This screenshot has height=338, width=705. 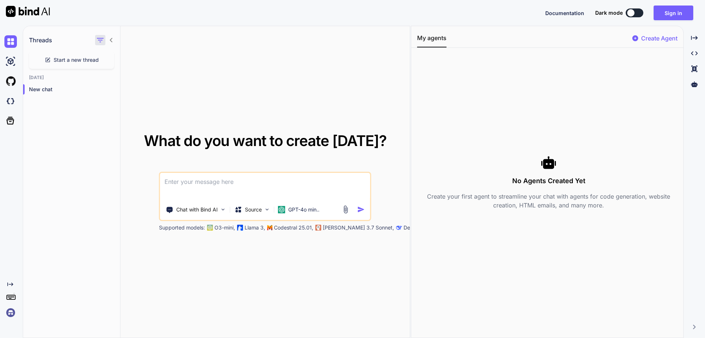 I want to click on img: Pick Models, so click(x=267, y=209).